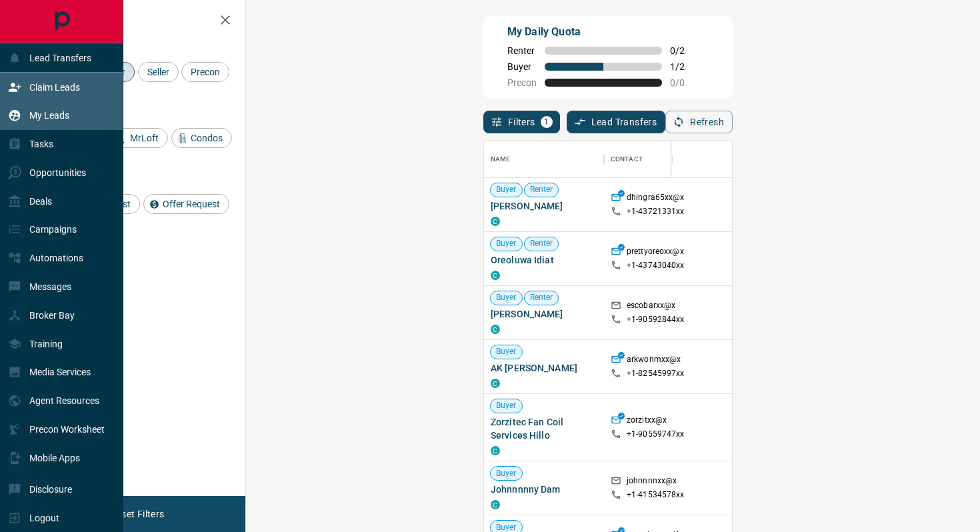 This screenshot has height=532, width=980. What do you see at coordinates (144, 138) in the screenshot?
I see `span: MrLoft` at bounding box center [144, 138].